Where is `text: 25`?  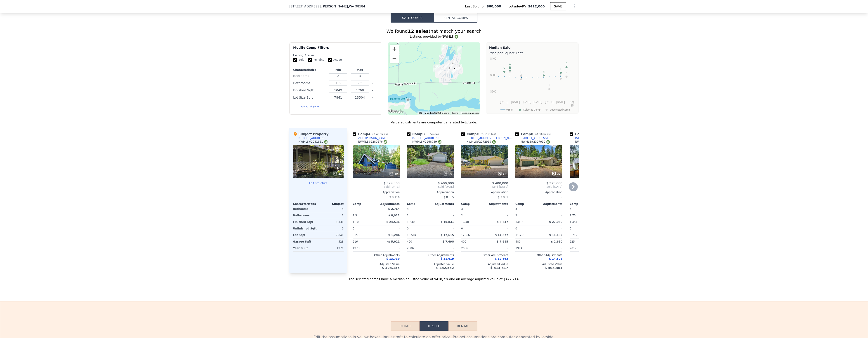 text: 25 is located at coordinates (572, 105).